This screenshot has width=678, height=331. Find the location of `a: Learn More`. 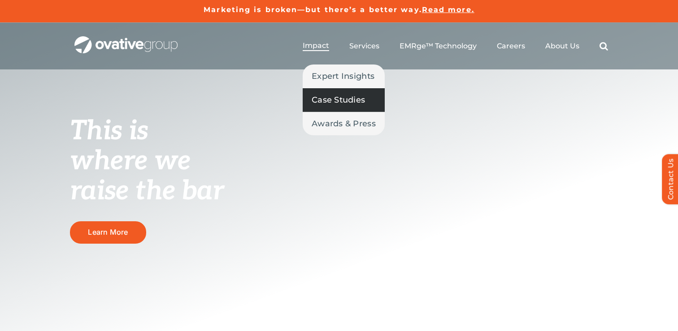

a: Learn More is located at coordinates (108, 232).